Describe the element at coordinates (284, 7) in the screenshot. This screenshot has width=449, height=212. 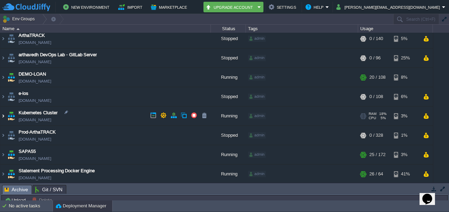
I see `button: Settings` at that location.